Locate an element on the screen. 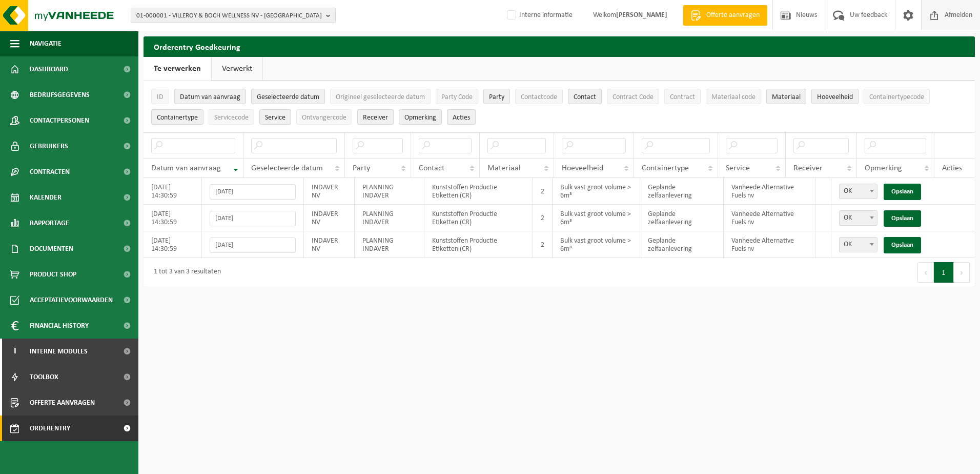  span: Documenten is located at coordinates (51, 248).